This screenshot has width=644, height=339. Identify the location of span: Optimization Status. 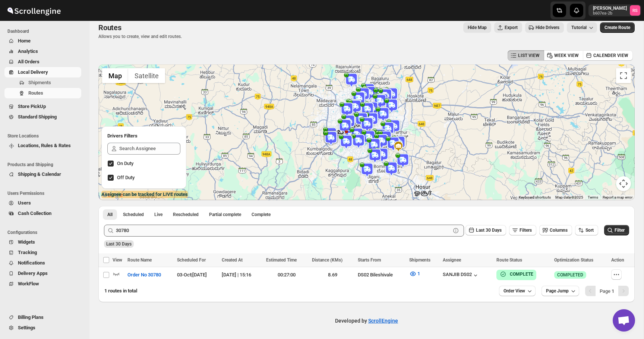
(574, 261).